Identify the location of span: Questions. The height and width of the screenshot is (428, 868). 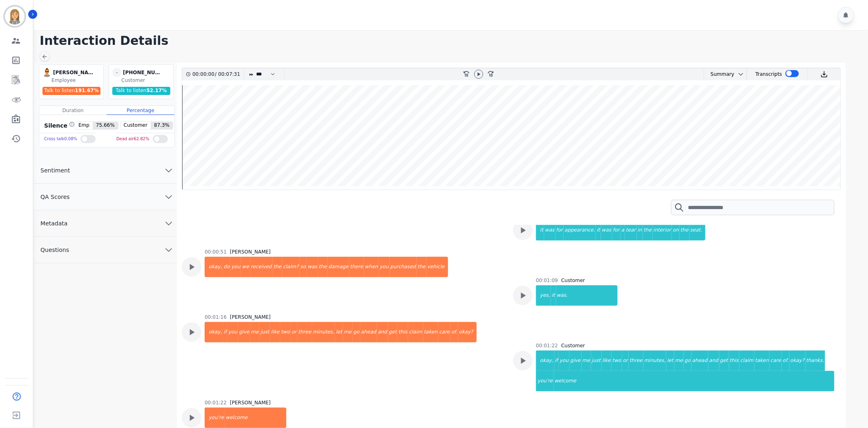
(55, 250).